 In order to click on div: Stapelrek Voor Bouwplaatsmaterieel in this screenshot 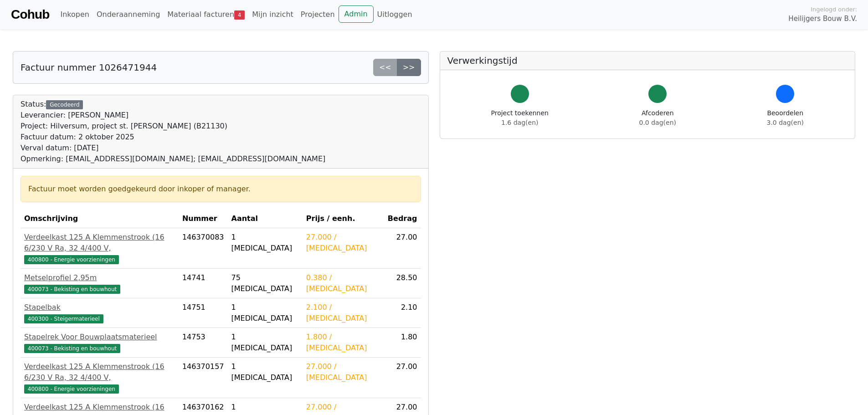, I will do `click(99, 337)`.